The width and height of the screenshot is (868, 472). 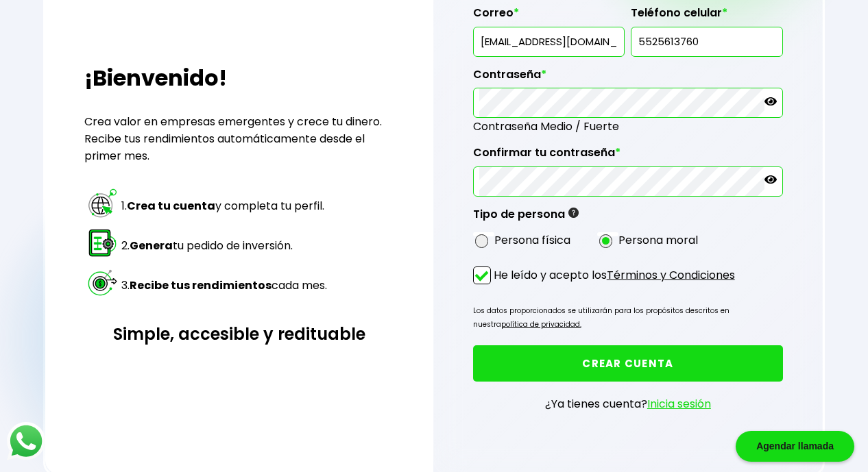 I want to click on img: paso 1, so click(x=102, y=203).